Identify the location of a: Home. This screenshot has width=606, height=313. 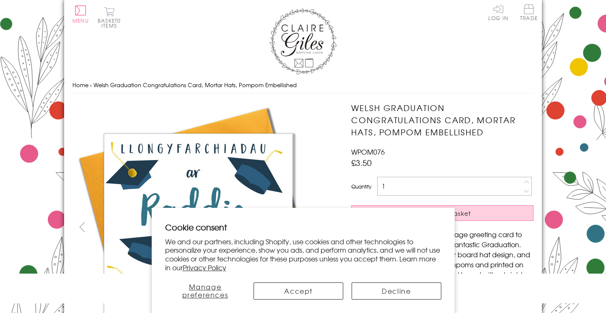
(80, 85).